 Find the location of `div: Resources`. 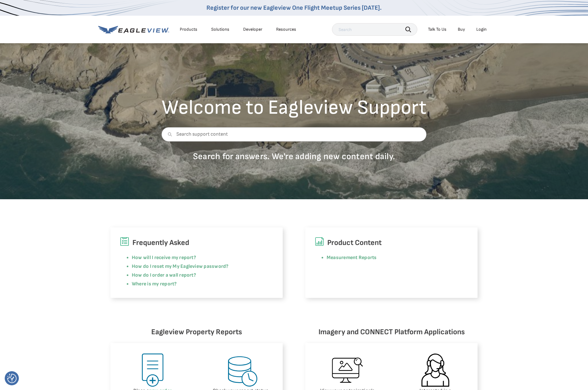

div: Resources is located at coordinates (286, 29).